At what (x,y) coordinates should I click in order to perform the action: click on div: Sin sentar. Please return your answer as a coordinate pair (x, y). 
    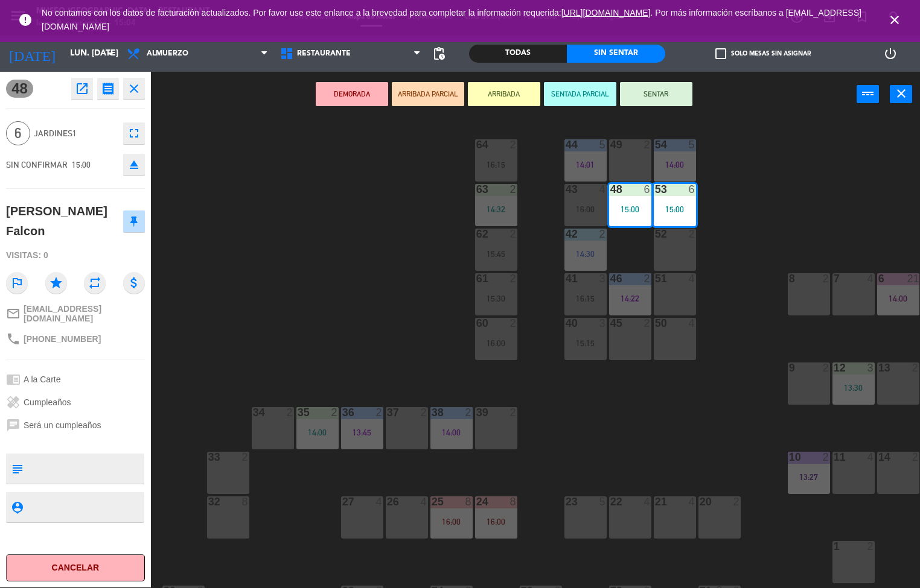
    Looking at the image, I should click on (616, 54).